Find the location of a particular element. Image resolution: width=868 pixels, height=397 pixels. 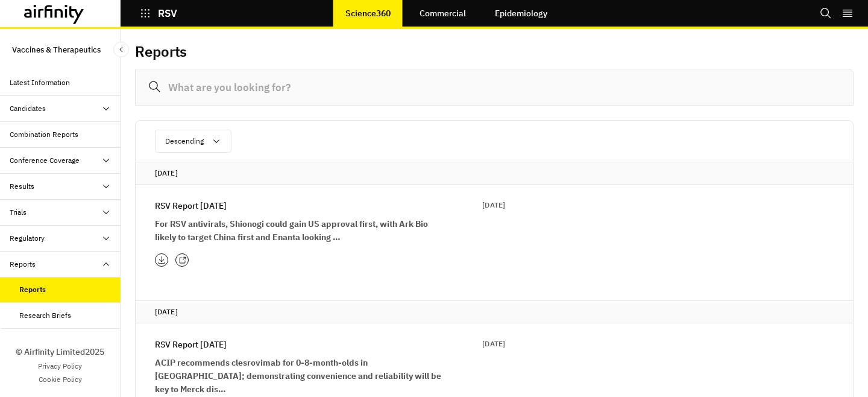

p: Vaccines & Therapeutics is located at coordinates (56, 50).